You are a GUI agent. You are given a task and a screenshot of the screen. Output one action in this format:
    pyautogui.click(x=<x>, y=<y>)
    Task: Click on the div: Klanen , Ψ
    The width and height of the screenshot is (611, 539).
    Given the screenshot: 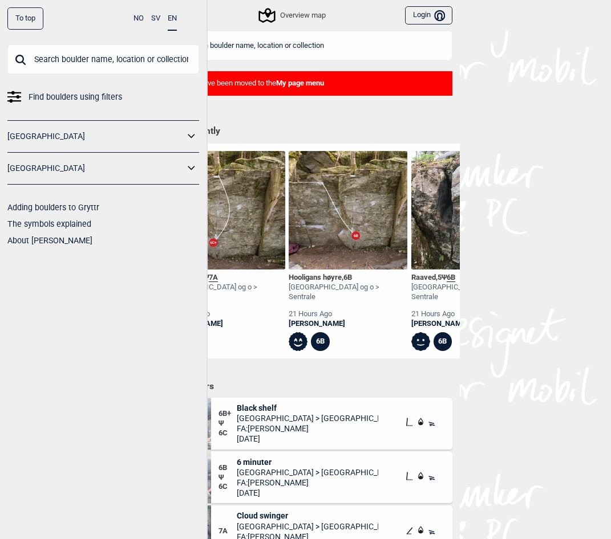 What is the action you would take?
    pyautogui.click(x=226, y=278)
    